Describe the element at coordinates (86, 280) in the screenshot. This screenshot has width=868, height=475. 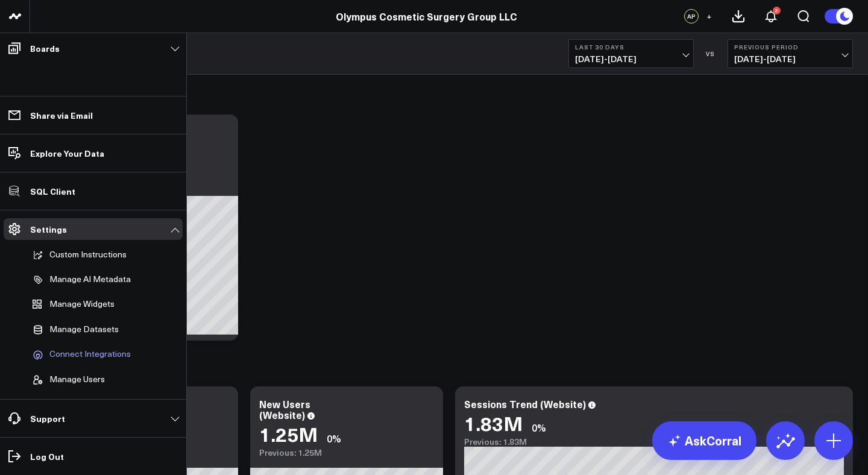
I see `a: Manage AI Metadata` at that location.